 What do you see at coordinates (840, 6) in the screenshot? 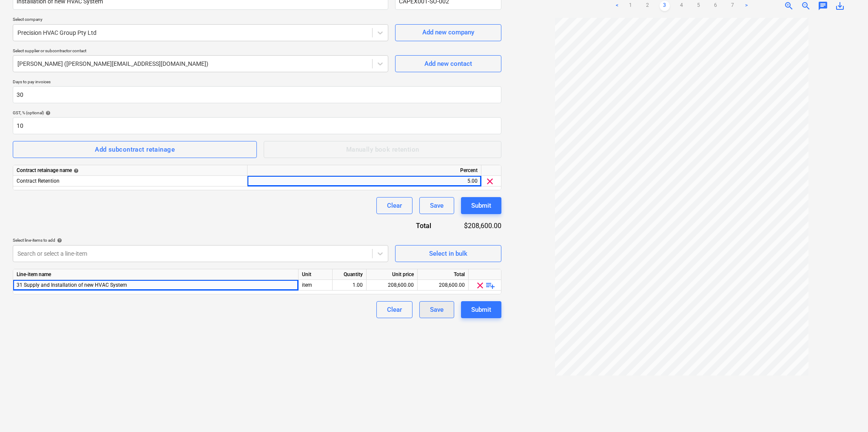
I see `span: save_alt` at bounding box center [840, 6].